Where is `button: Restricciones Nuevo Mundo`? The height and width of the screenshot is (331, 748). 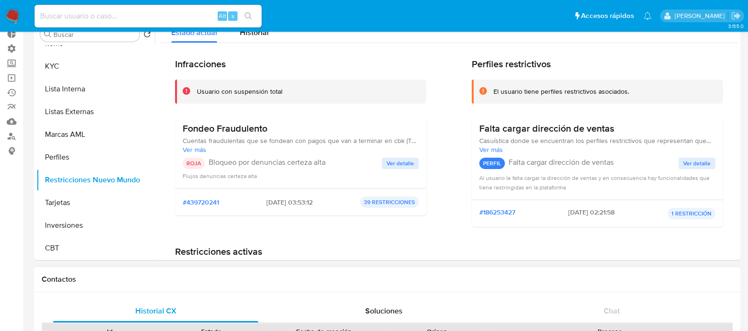 button: Restricciones Nuevo Mundo is located at coordinates (96, 180).